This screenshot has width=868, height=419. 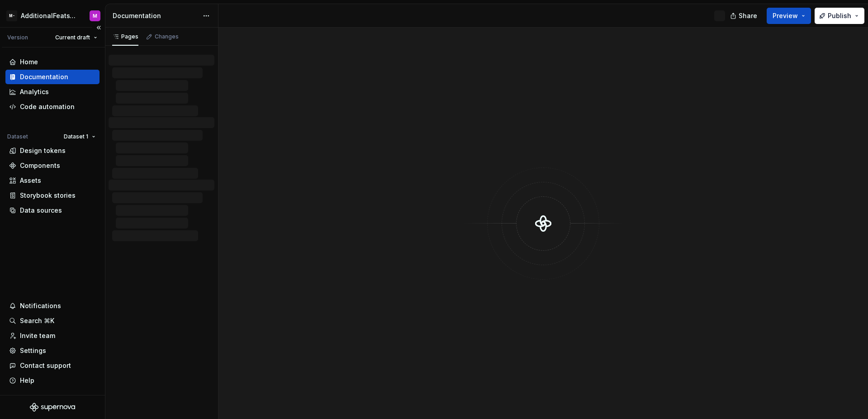 What do you see at coordinates (52, 407) in the screenshot?
I see `svg: Supernova Logo` at bounding box center [52, 407].